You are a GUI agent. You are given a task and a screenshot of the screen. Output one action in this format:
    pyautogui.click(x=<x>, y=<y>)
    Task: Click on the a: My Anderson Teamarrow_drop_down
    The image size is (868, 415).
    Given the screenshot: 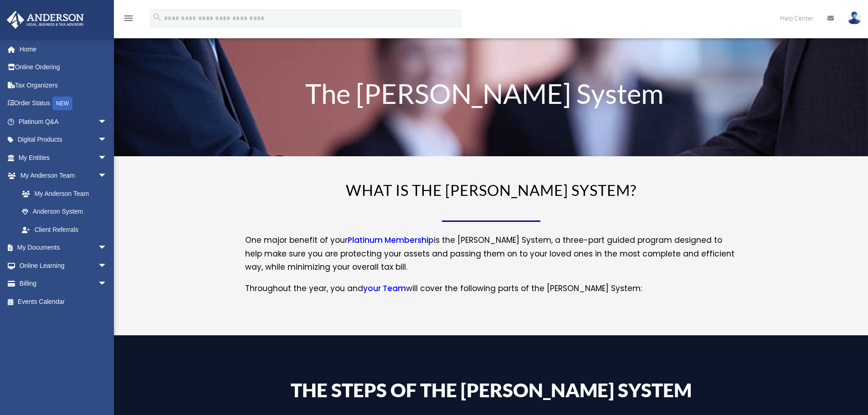 What is the action you would take?
    pyautogui.click(x=63, y=176)
    